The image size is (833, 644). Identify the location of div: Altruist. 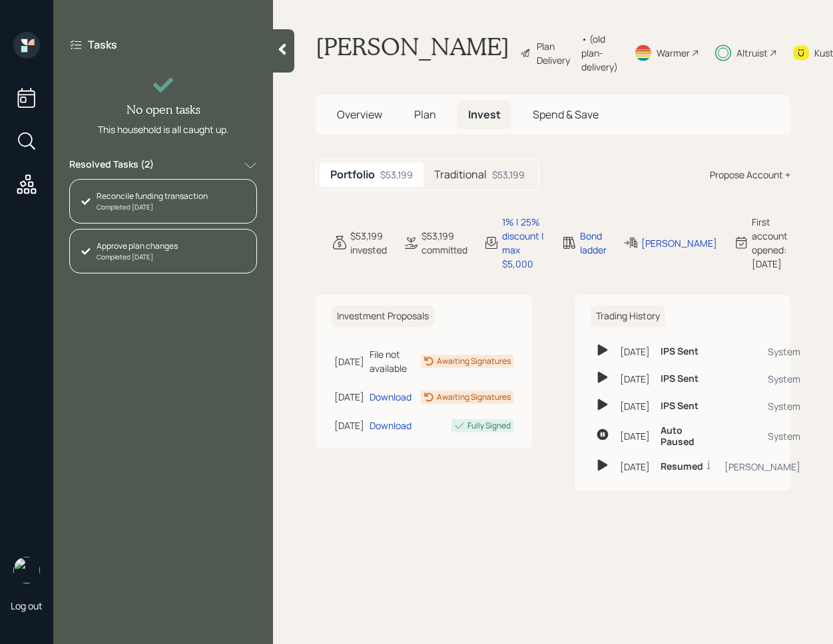
(752, 52).